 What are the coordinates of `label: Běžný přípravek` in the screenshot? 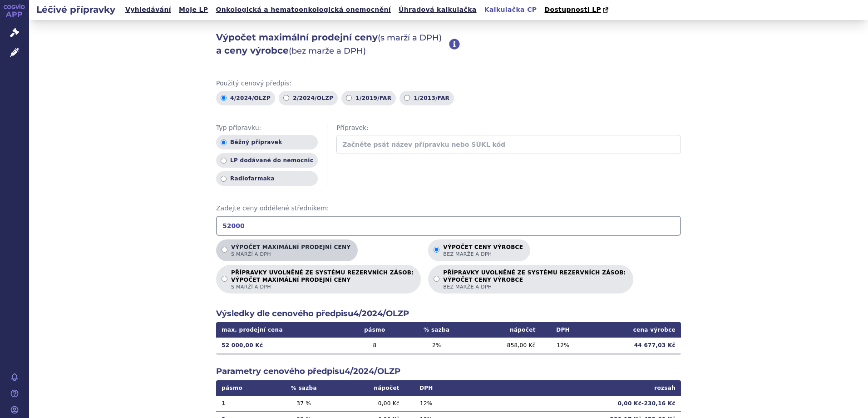 It's located at (267, 142).